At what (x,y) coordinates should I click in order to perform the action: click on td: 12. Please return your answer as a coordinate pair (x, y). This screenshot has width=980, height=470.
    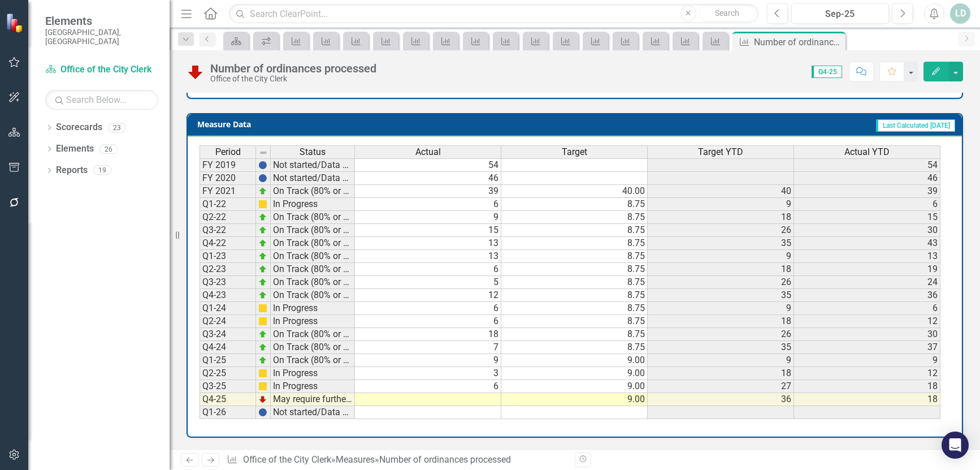
    Looking at the image, I should click on (867, 374).